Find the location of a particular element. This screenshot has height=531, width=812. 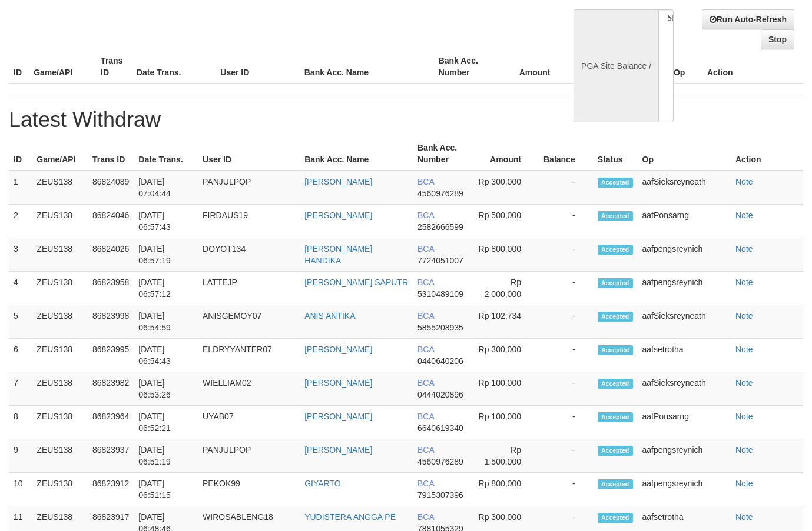

td: FIRDAUS19 is located at coordinates (248, 221).